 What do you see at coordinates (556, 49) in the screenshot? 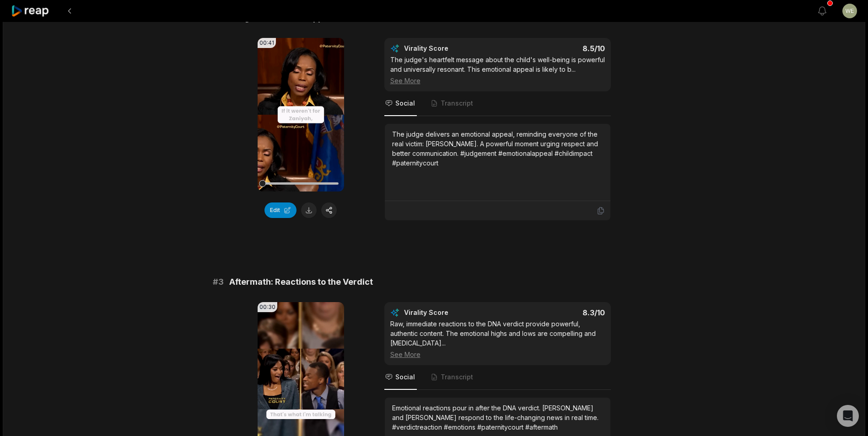
I see `div: 8.5 /10` at bounding box center [556, 49].